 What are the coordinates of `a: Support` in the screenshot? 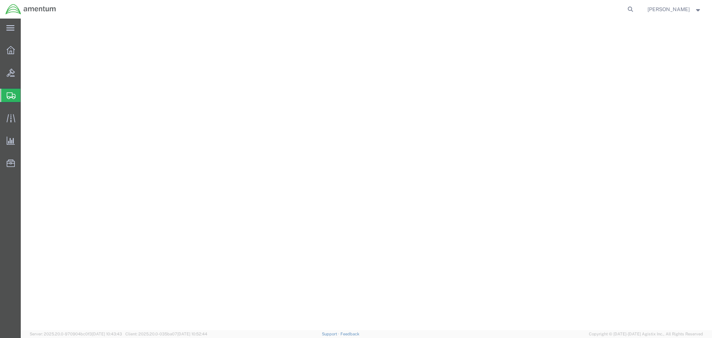 It's located at (331, 334).